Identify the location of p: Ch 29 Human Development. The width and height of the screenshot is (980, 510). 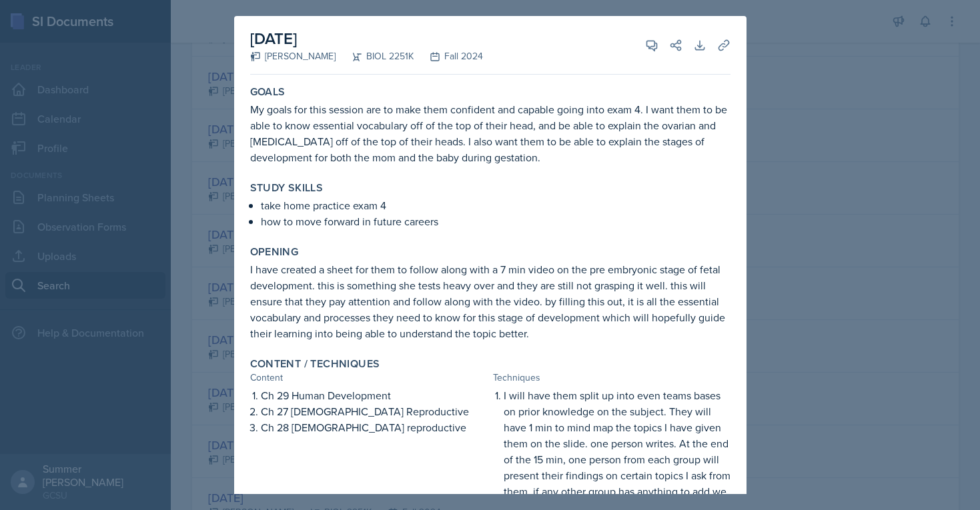
(374, 395).